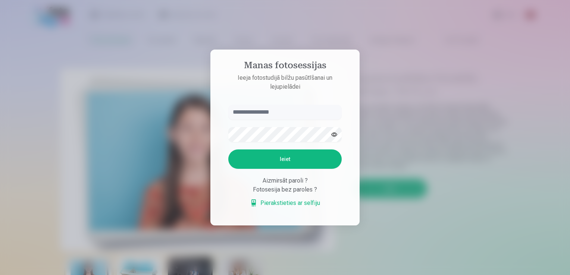  What do you see at coordinates (285, 159) in the screenshot?
I see `button: Ieiet` at bounding box center [285, 159].